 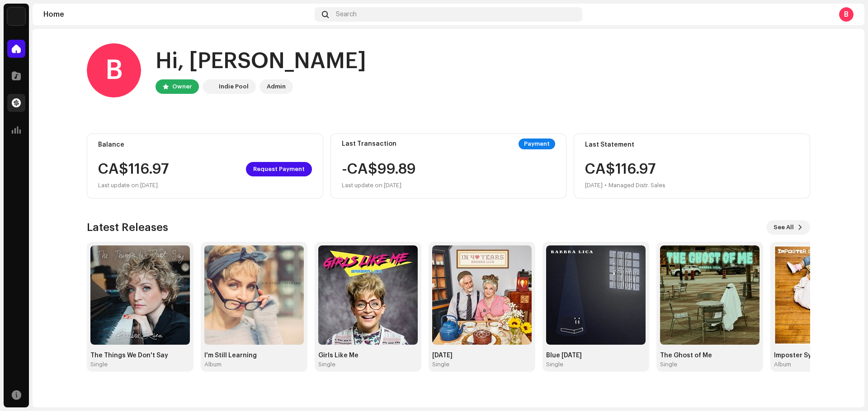 What do you see at coordinates (346, 14) in the screenshot?
I see `span: Search` at bounding box center [346, 14].